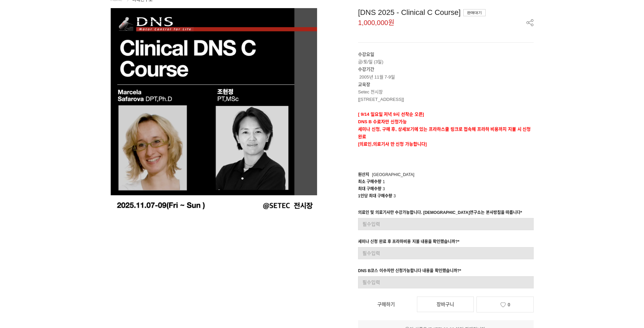 The height and width of the screenshot is (328, 644). I want to click on p: 금/토/일 (3일), so click(446, 58).